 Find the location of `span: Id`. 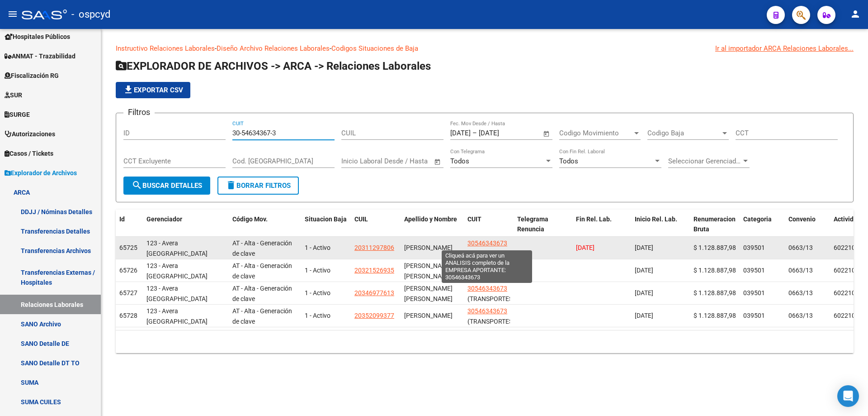

span: Id is located at coordinates (122, 219).